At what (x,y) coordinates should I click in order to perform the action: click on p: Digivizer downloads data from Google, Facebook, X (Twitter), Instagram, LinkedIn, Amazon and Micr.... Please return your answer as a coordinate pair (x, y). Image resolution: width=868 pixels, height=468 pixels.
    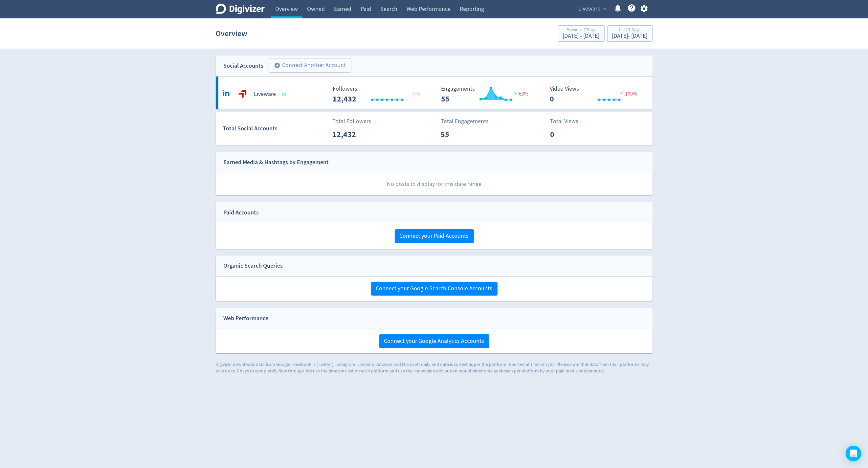
    Looking at the image, I should click on (434, 367).